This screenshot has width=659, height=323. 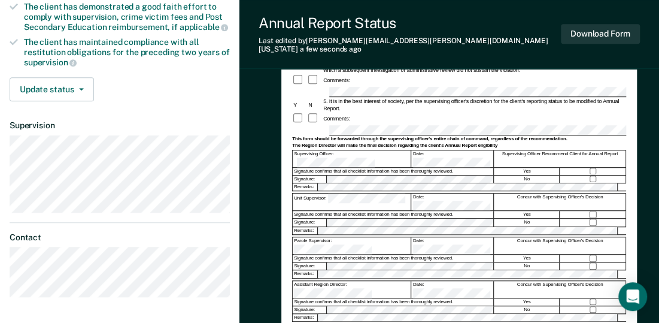 I want to click on div: Supervising Officer Recommend Client for Annual Report, so click(x=561, y=159).